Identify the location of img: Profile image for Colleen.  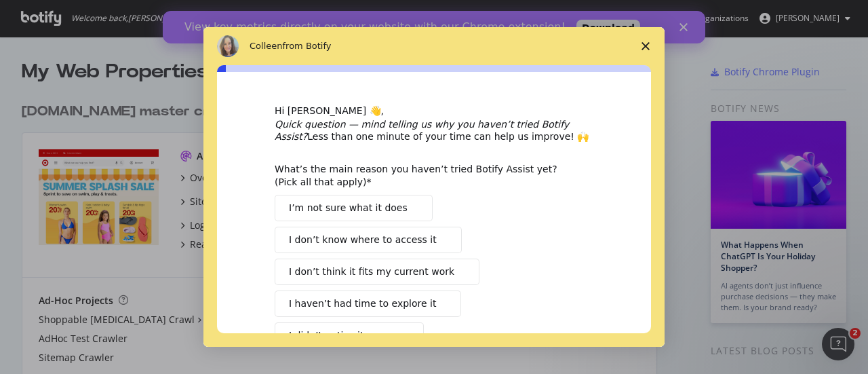
(228, 46).